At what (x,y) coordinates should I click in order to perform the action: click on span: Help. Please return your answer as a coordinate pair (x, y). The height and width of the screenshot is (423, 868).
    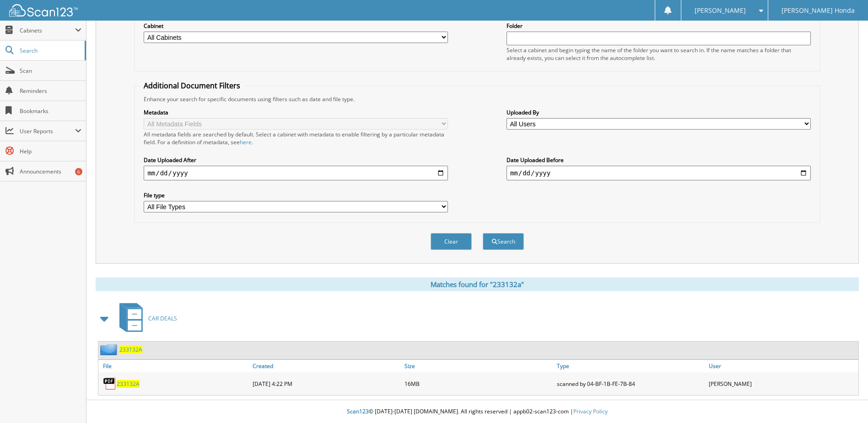
    Looking at the image, I should click on (50, 151).